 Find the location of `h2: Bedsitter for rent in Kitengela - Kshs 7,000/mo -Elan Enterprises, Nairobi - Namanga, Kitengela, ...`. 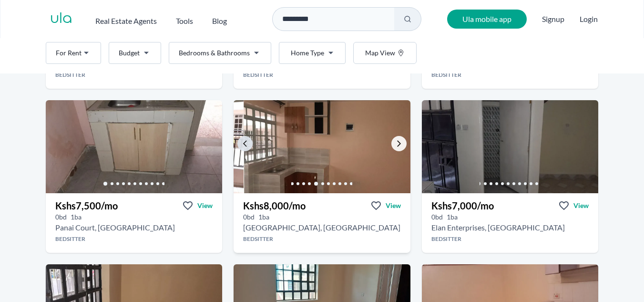

h2: Bedsitter for rent in Kitengela - Kshs 7,000/mo -Elan Enterprises, Nairobi - Namanga, Kitengela, ... is located at coordinates (498, 228).